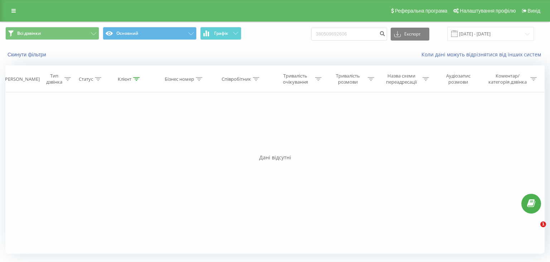  I want to click on span: Налаштування профілю, so click(488, 11).